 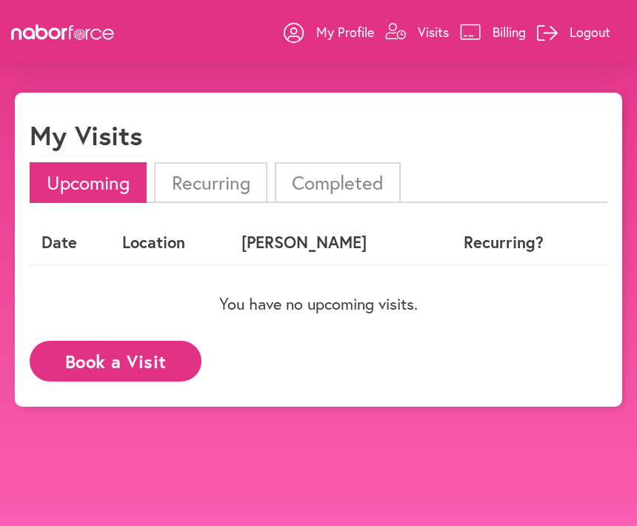 What do you see at coordinates (88, 182) in the screenshot?
I see `li: Upcoming` at bounding box center [88, 182].